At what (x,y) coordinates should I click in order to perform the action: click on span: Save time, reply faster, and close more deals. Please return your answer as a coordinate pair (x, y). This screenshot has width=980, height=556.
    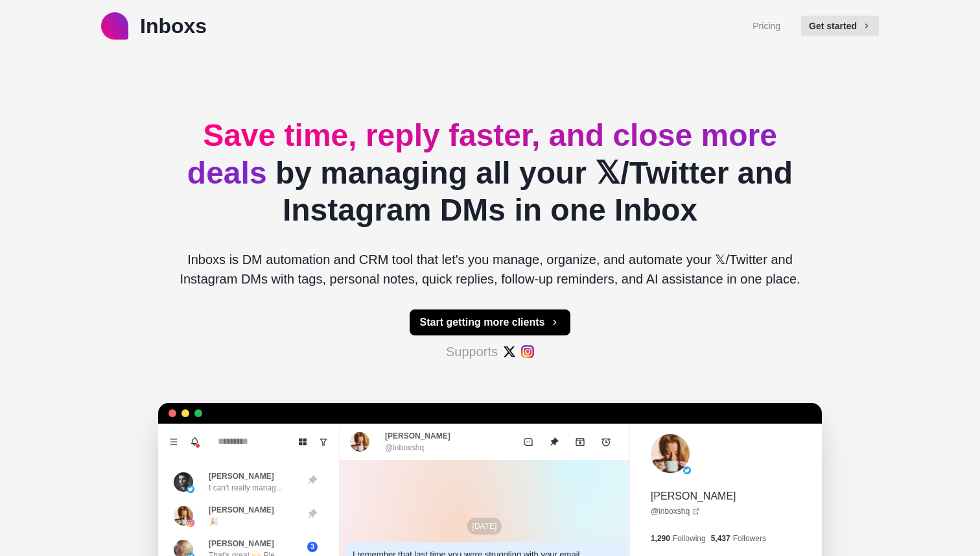
    Looking at the image, I should click on (483, 153).